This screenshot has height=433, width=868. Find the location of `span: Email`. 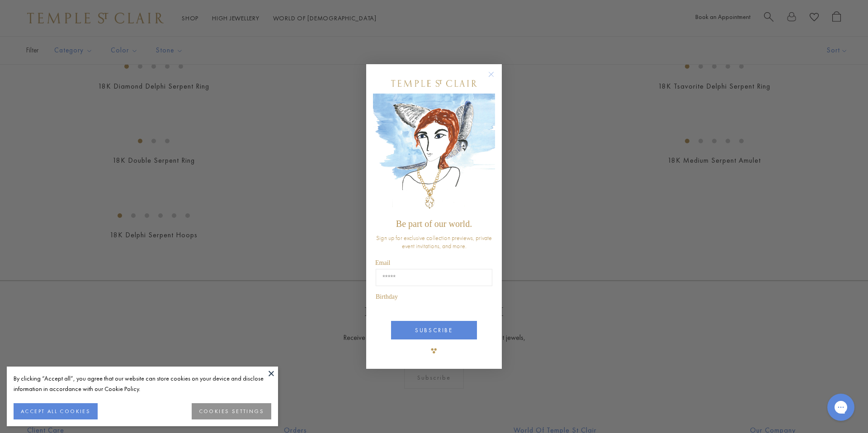

span: Email is located at coordinates (383, 262).